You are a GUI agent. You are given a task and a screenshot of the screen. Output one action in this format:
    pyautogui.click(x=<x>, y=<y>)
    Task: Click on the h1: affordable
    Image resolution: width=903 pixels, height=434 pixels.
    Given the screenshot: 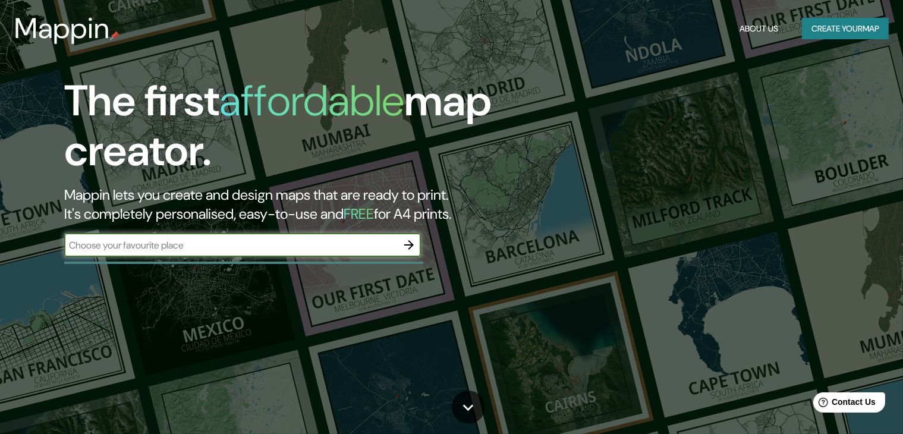 What is the action you would take?
    pyautogui.click(x=311, y=100)
    